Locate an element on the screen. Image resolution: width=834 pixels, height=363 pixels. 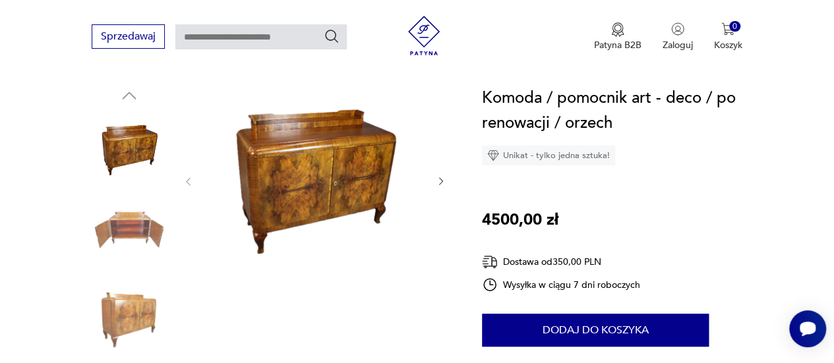
h1: Komoda / pomocnik art - deco / po renowacji / orzech is located at coordinates (612, 111).